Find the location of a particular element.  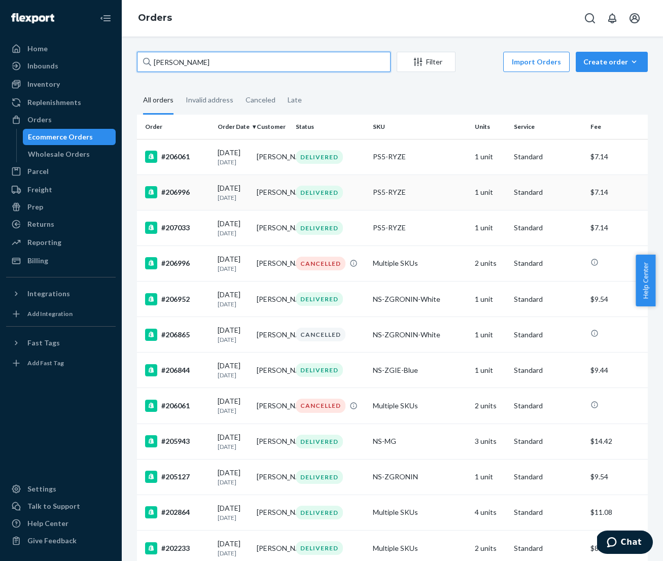

a: Parcel is located at coordinates (61, 171).